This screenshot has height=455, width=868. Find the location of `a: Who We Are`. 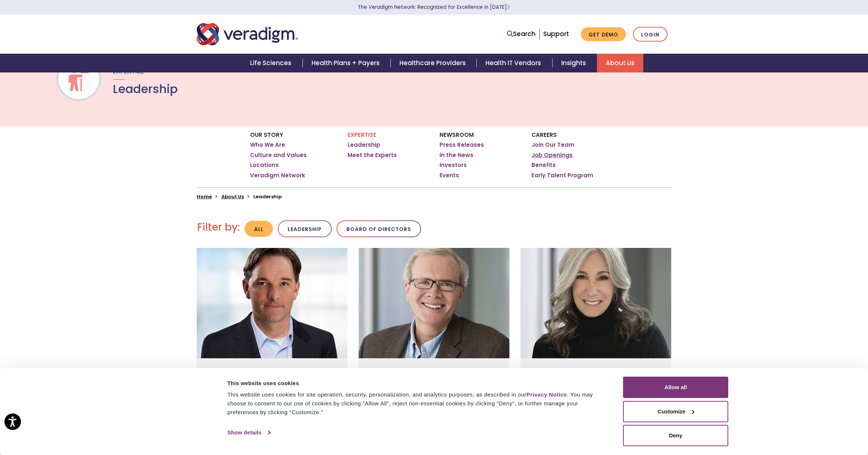

a: Who We Are is located at coordinates (267, 145).